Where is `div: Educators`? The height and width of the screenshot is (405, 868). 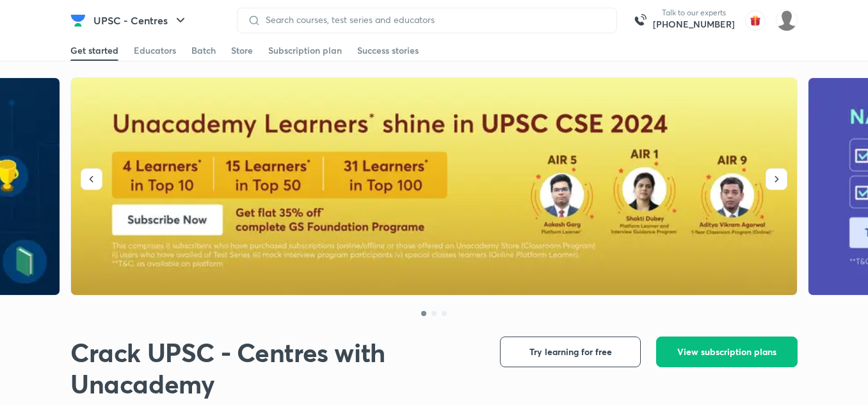
div: Educators is located at coordinates (155, 51).